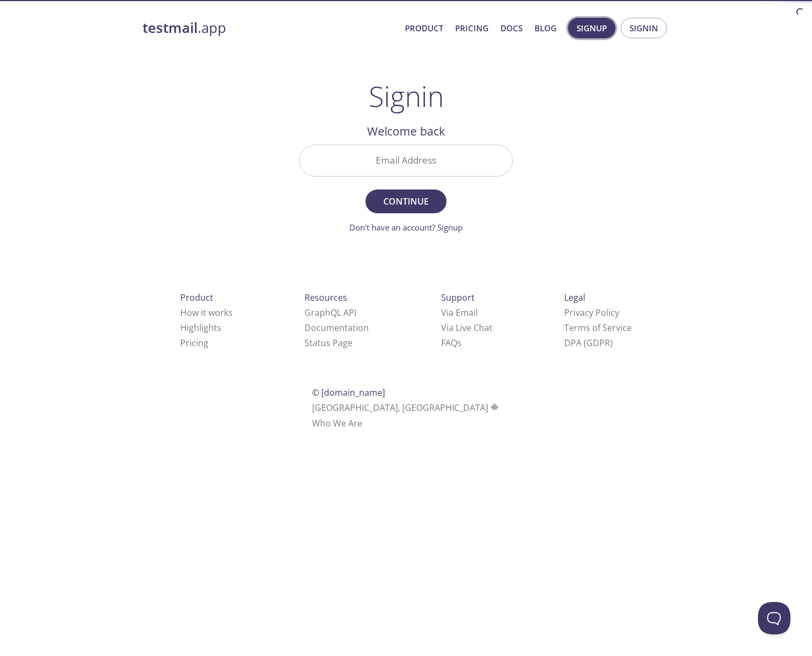 This screenshot has width=812, height=656. I want to click on span: Signin, so click(644, 28).